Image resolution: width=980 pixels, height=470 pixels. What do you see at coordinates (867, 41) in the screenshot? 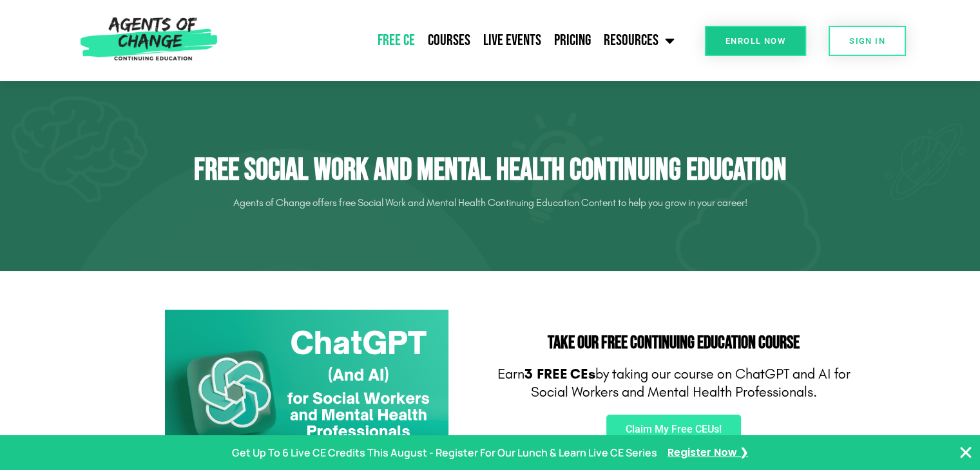
I see `span: SIGN IN` at bounding box center [867, 41].